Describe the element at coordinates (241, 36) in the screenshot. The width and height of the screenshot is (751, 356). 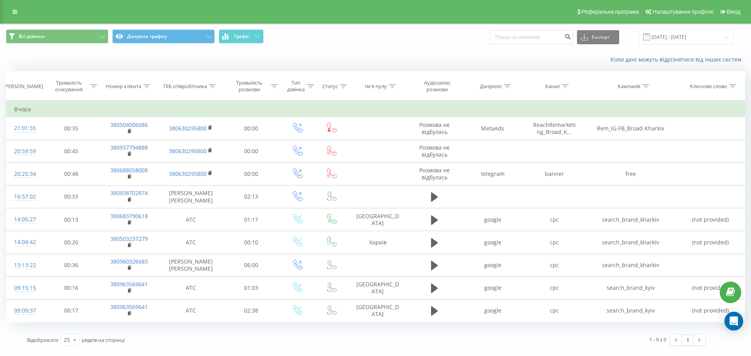
I see `span: Графік` at that location.